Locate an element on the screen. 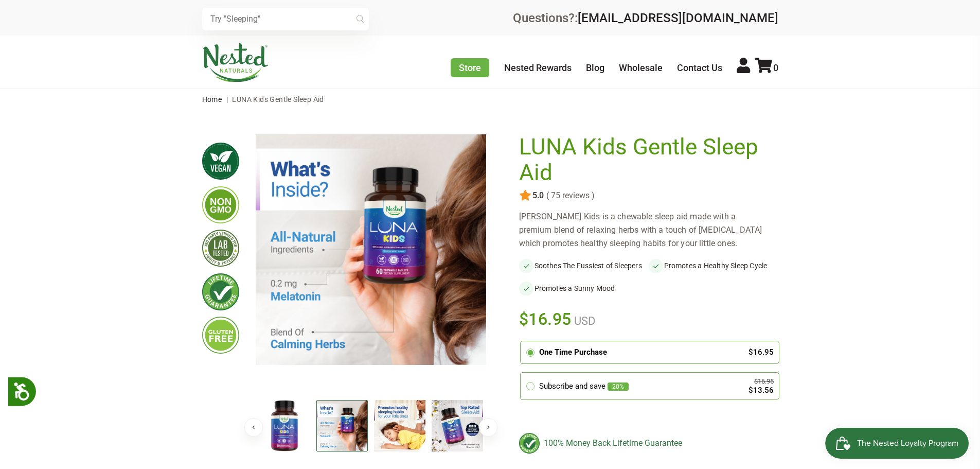 The width and height of the screenshot is (980, 469). h1: LUNA Kids Gentle Sleep Aid is located at coordinates (646, 160).